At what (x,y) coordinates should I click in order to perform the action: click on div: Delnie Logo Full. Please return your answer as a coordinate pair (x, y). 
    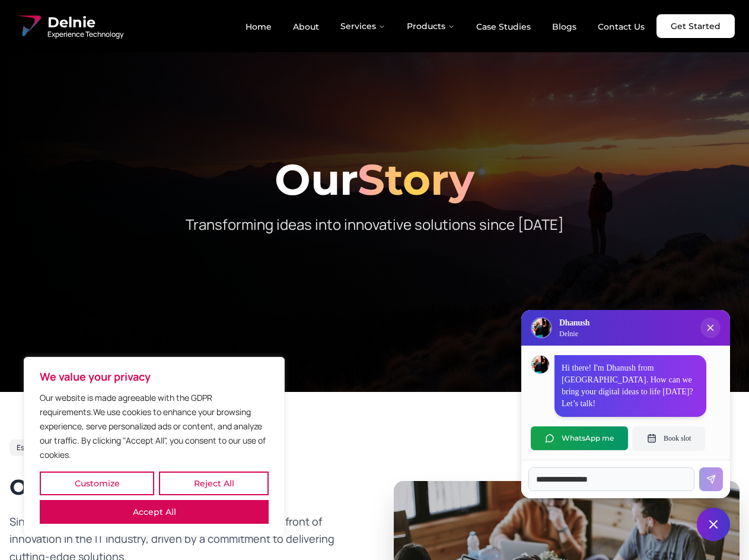
    Looking at the image, I should click on (69, 26).